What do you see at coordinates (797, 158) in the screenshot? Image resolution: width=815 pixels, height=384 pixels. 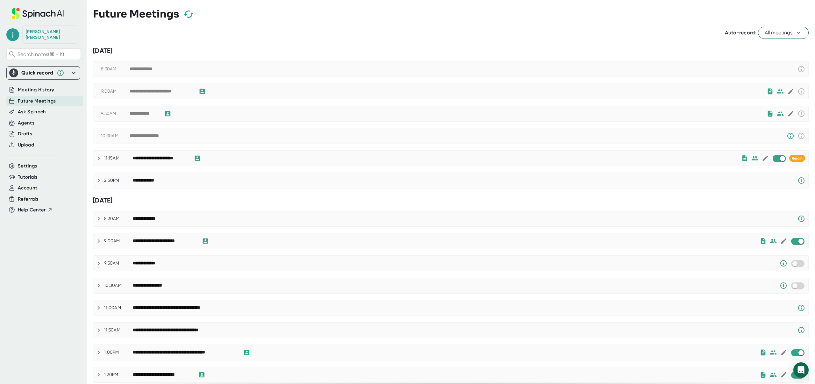 I see `button: Rejoin` at bounding box center [797, 158].